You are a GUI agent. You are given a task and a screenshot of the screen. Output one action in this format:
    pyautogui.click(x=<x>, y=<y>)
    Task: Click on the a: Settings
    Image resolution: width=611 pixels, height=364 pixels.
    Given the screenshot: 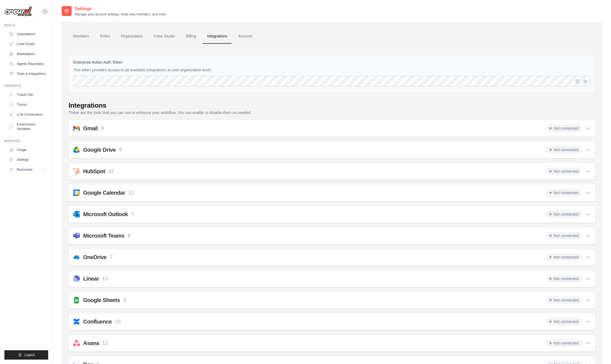 What is the action you would take?
    pyautogui.click(x=27, y=160)
    